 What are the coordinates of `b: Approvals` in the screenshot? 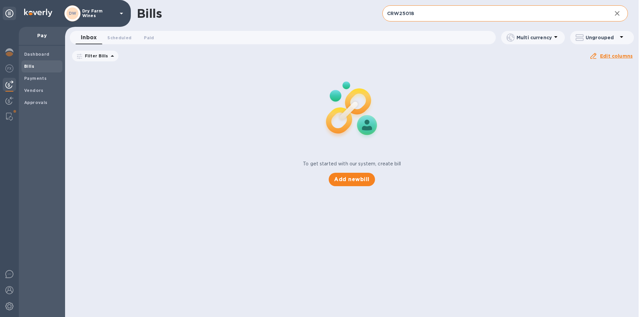 It's located at (36, 102).